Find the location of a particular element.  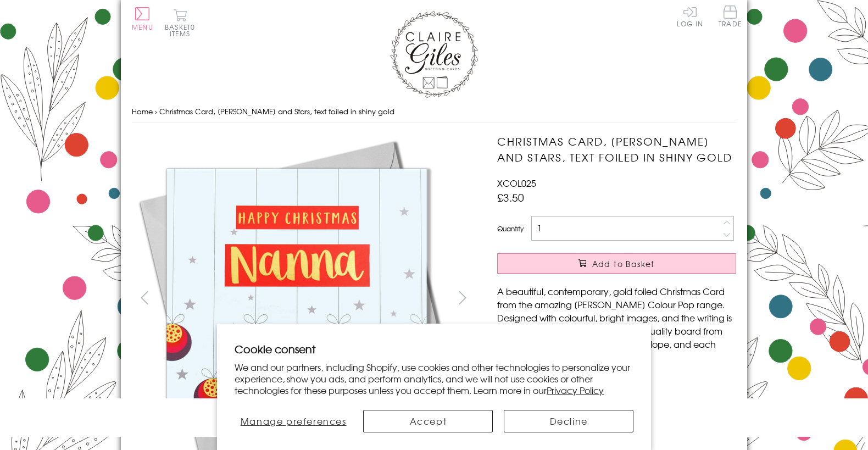

button: Decline is located at coordinates (569, 421).